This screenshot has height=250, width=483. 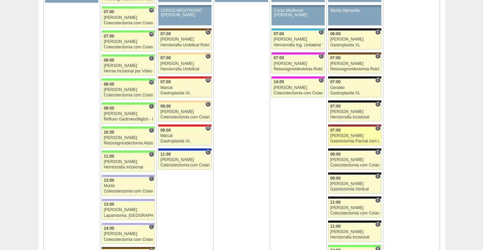 I want to click on span: 14:00, so click(x=109, y=229).